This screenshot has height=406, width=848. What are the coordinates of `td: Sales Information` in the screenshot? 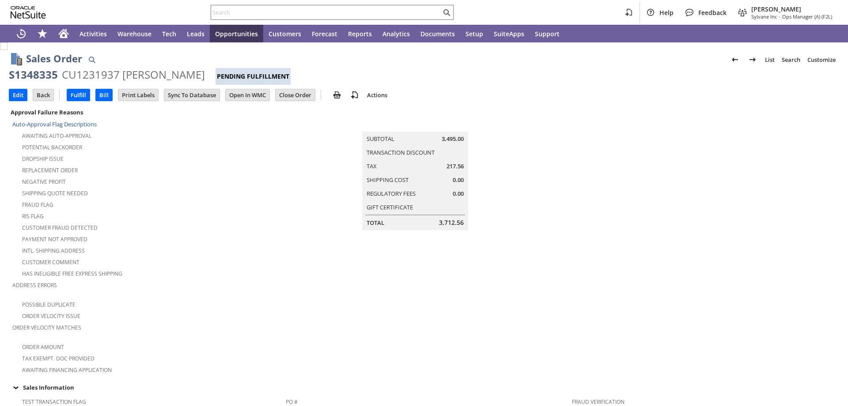 It's located at (424, 387).